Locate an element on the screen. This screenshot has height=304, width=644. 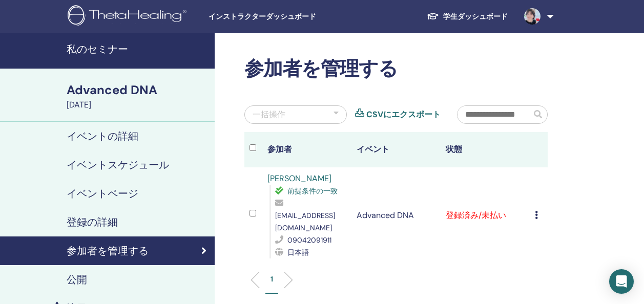
span: 09042091911 is located at coordinates (310, 240).